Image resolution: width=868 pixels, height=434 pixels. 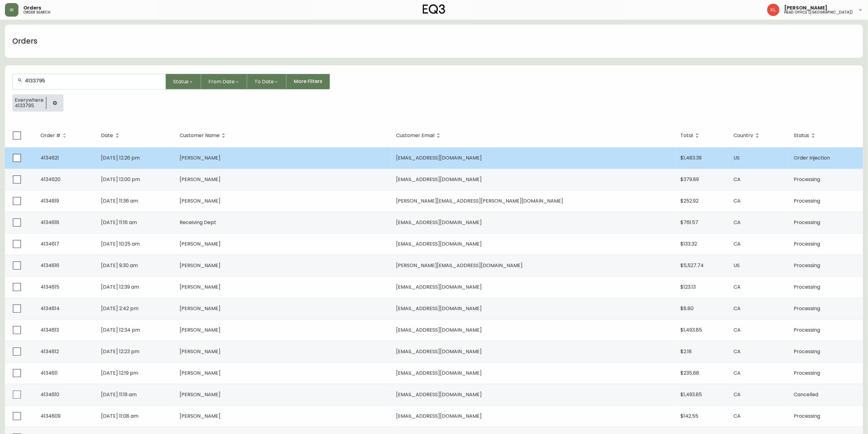 I want to click on span: $379.89, so click(x=690, y=179).